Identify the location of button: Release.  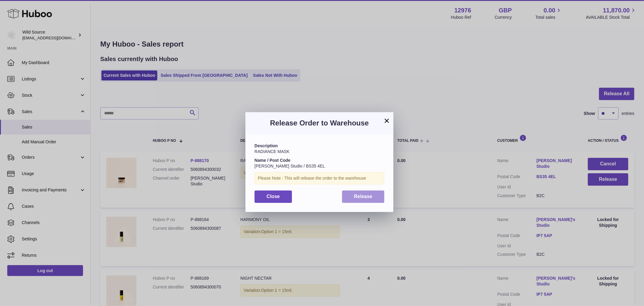
(363, 196).